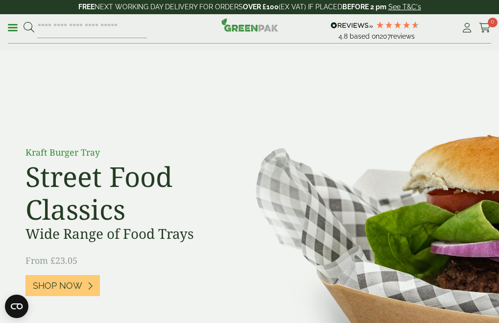 This screenshot has height=323, width=499. What do you see at coordinates (344, 36) in the screenshot?
I see `span: 4.8` at bounding box center [344, 36].